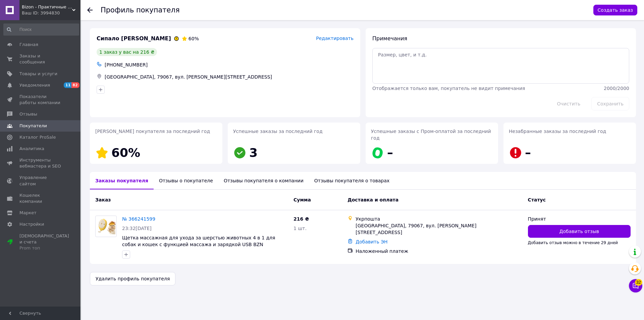  What do you see at coordinates (105, 226) in the screenshot?
I see `img: Фото товару` at bounding box center [105, 226].